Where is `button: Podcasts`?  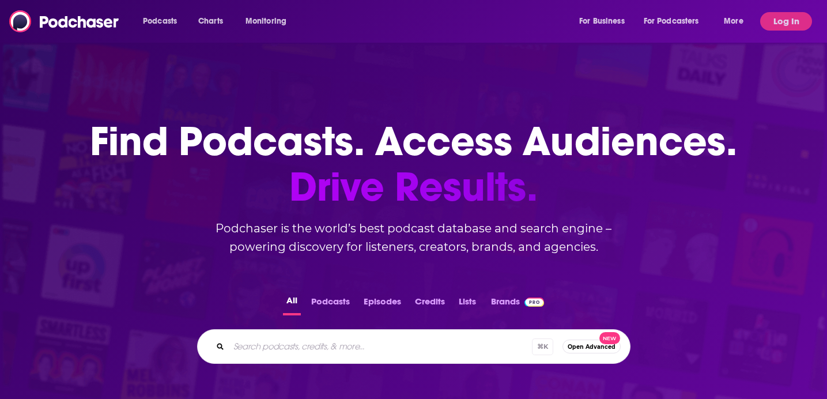 button: Podcasts is located at coordinates (330, 304).